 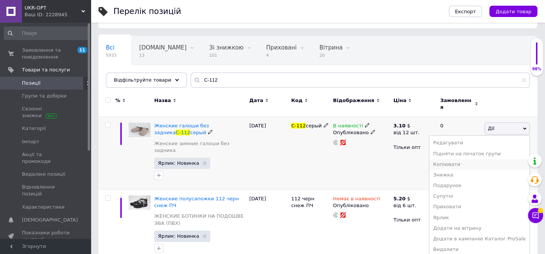 What do you see at coordinates (406, 133) in the screenshot?
I see `div: від 12 шт.` at bounding box center [406, 133].